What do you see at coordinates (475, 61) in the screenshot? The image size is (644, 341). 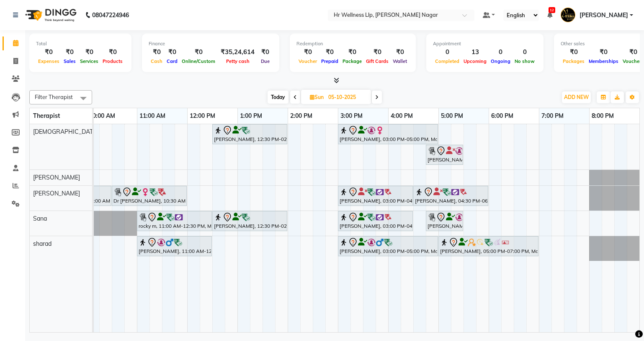 I see `span: Upcoming` at bounding box center [475, 61].